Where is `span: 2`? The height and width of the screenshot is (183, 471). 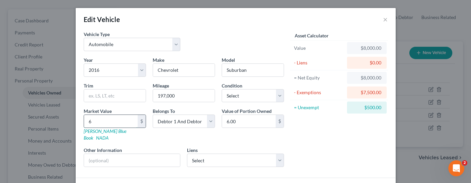 span: 2 is located at coordinates (464, 163).